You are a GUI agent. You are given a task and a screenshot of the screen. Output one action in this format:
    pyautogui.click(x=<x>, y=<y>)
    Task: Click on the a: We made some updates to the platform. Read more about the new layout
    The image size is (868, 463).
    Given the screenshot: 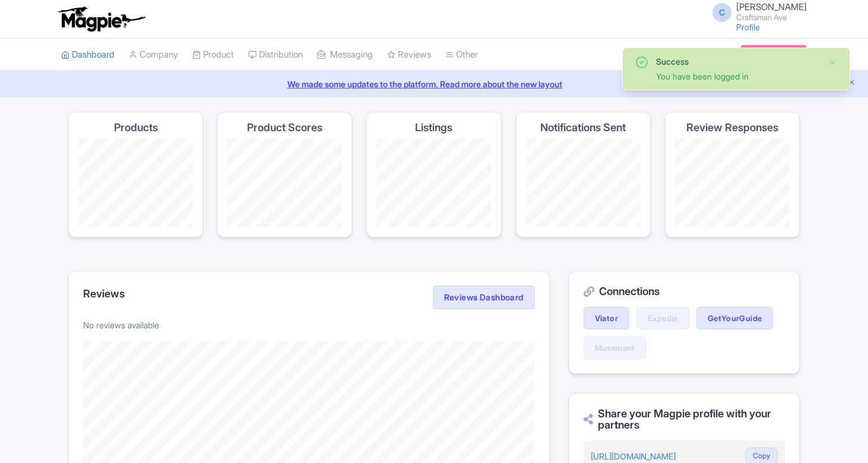 What is the action you would take?
    pyautogui.click(x=434, y=83)
    